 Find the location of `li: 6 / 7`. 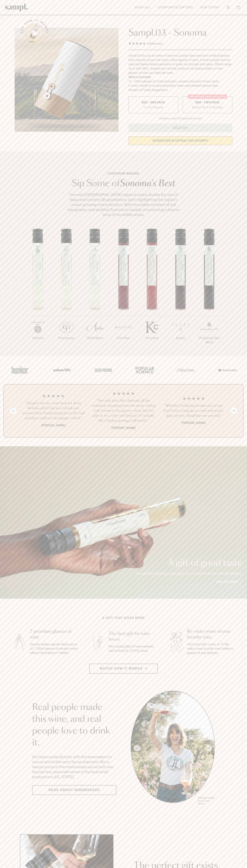

li: 6 / 7 is located at coordinates (181, 290).